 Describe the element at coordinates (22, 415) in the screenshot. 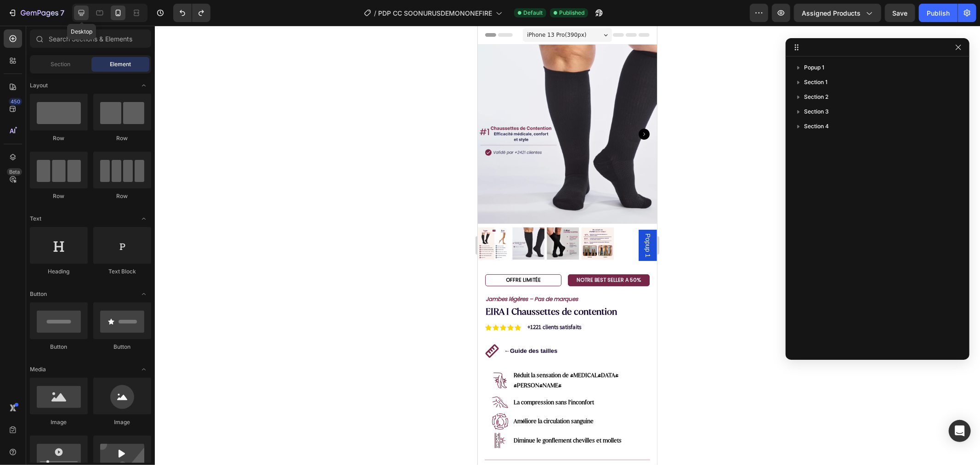

I see `img: gempages_585563945989833533-815f06d3-6951-465f-88b0-82d650c89067.png` at that location.